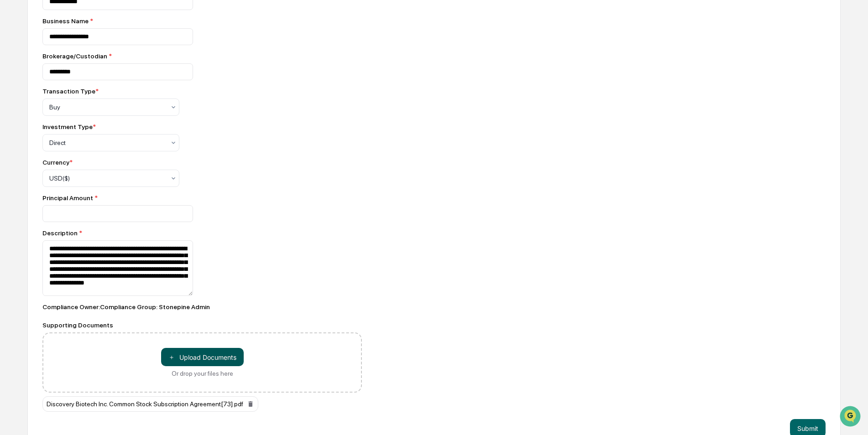 Image resolution: width=868 pixels, height=435 pixels. I want to click on div: Transaction Type, so click(70, 91).